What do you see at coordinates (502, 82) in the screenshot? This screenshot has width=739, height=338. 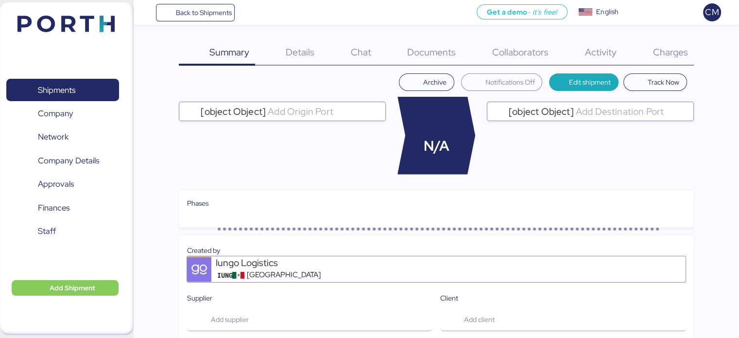 I see `button: Notifications Off` at bounding box center [502, 82].